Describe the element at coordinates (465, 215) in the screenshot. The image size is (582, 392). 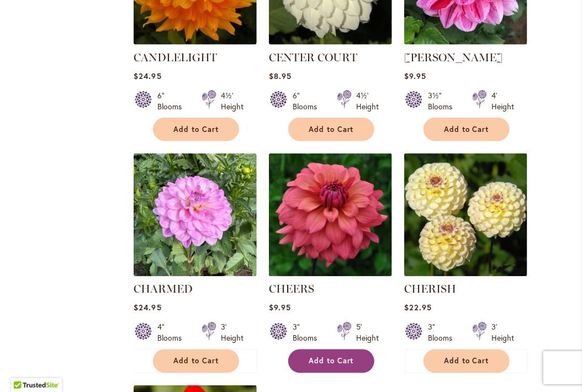
I see `img: CHERISH` at that location.